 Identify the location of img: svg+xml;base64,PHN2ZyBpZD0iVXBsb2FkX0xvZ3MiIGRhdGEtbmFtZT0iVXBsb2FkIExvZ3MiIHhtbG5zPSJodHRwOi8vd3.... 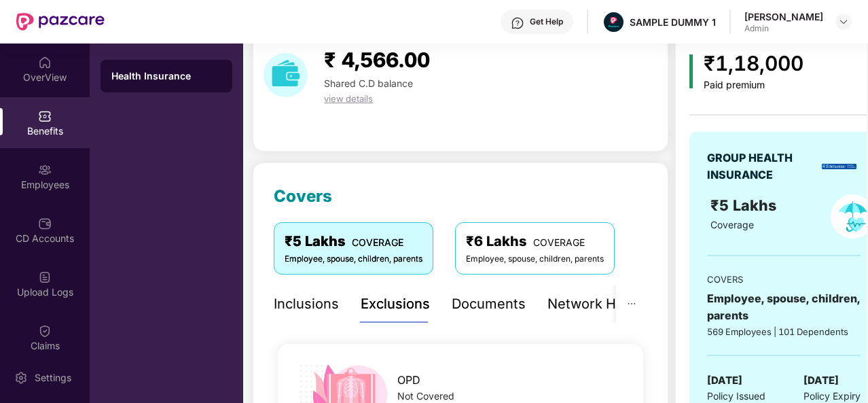
(45, 277).